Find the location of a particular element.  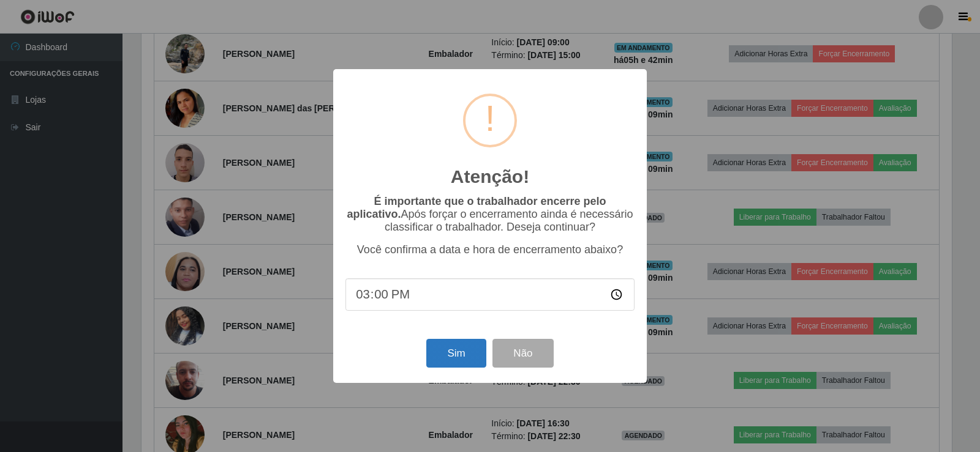

button: Não is located at coordinates (522, 353).